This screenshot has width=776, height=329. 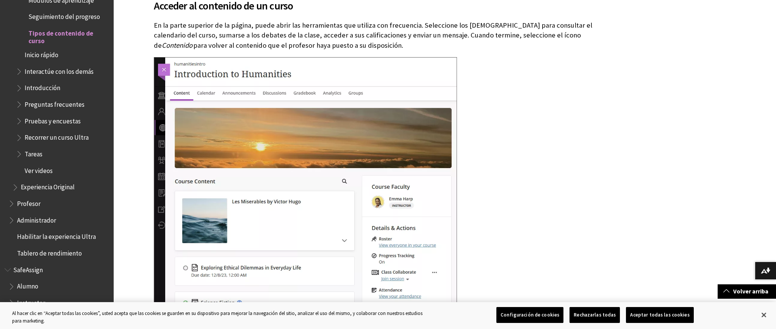 I want to click on span: Alumno, so click(x=28, y=285).